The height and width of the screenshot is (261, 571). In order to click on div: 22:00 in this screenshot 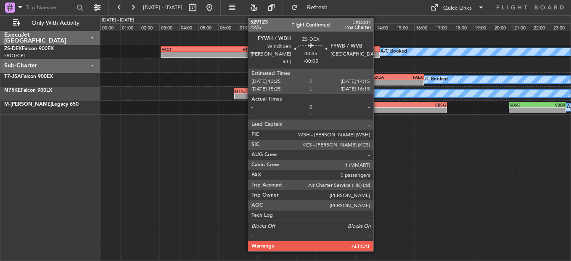, I will do `click(541, 27)`.